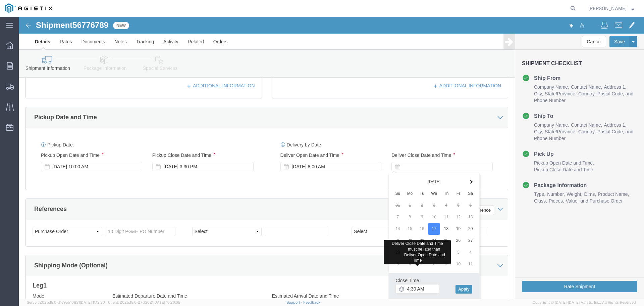 The width and height of the screenshot is (644, 306). I want to click on img: logo, so click(29, 8).